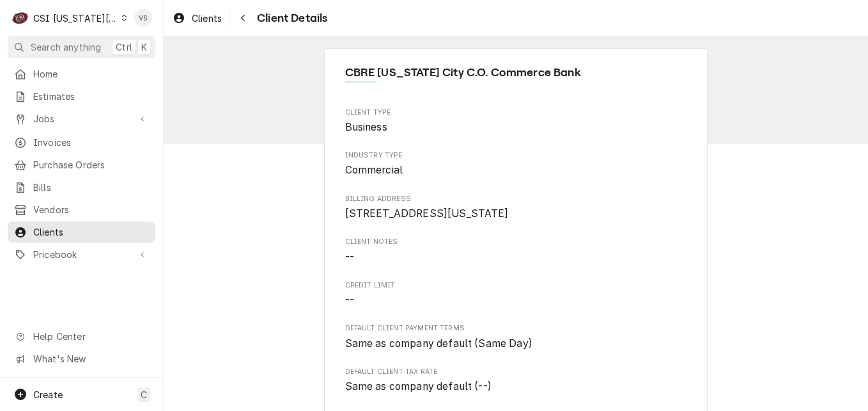 Image resolution: width=868 pixels, height=411 pixels. I want to click on div: C, so click(21, 18).